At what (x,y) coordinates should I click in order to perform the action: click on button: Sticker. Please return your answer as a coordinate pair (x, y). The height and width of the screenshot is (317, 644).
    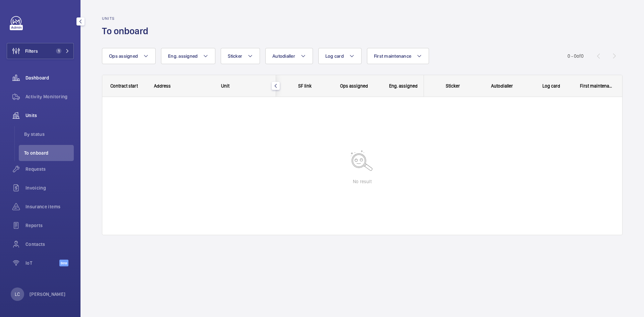
    Looking at the image, I should click on (240, 56).